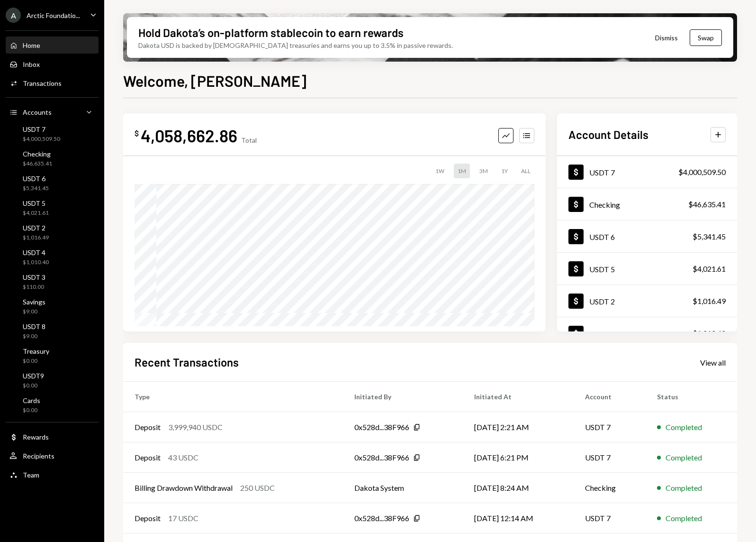 This screenshot has height=542, width=756. I want to click on a: USDT 4$1,010.40, so click(52, 257).